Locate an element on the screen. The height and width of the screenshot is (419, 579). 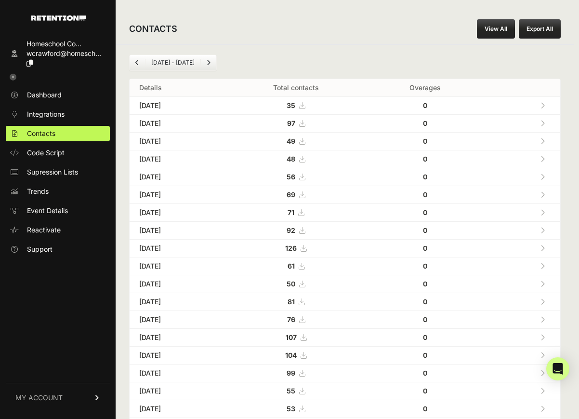
a: Code Script is located at coordinates (58, 153).